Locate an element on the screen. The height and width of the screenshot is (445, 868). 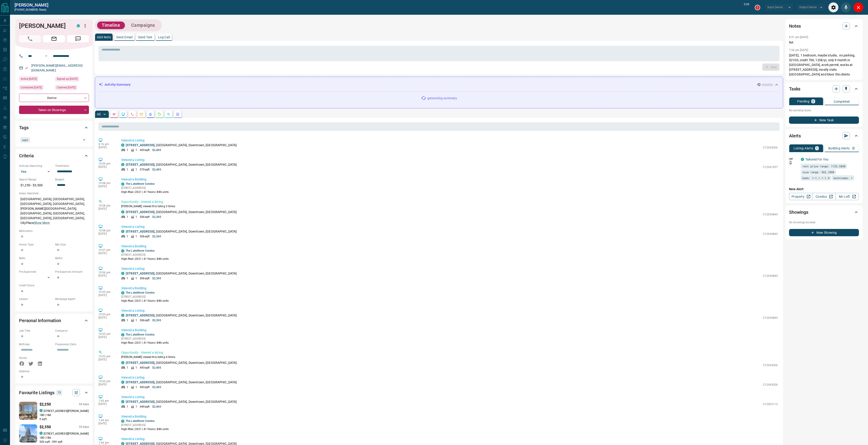
svg: Lead Browsing Activity is located at coordinates (123, 114).